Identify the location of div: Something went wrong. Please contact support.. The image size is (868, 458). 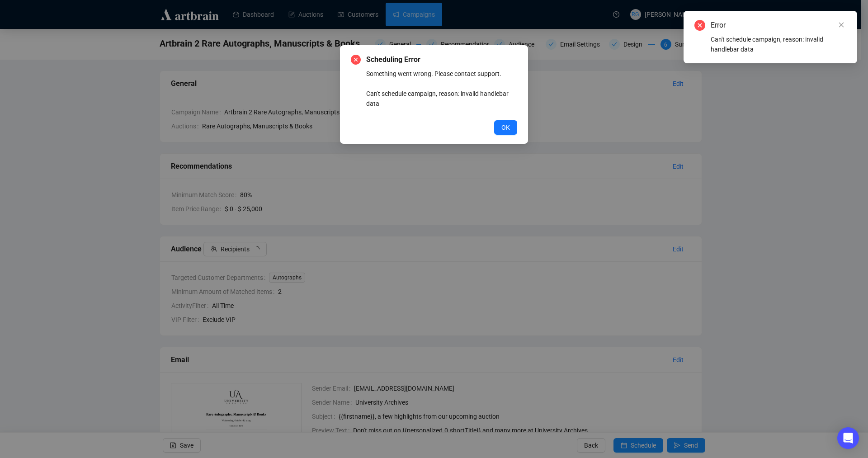
(442, 91).